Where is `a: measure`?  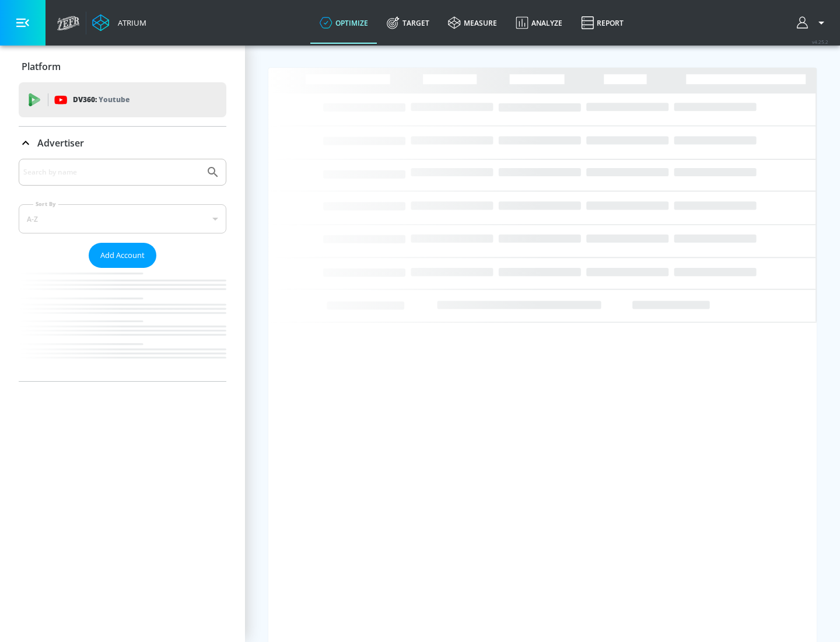
a: measure is located at coordinates (473, 23).